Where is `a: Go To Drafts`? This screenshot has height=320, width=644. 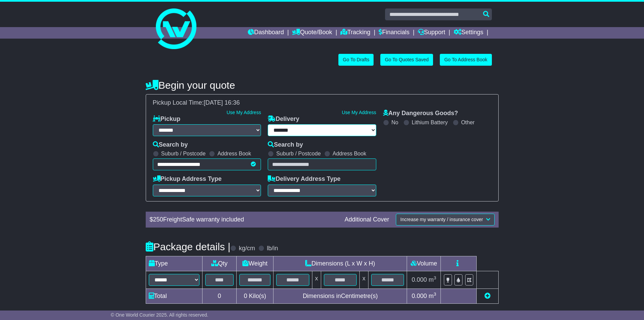
a: Go To Drafts is located at coordinates (356, 59).